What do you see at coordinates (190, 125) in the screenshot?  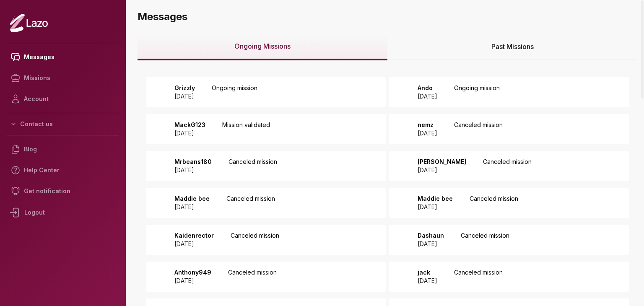 I see `p: MackG123` at bounding box center [190, 125].